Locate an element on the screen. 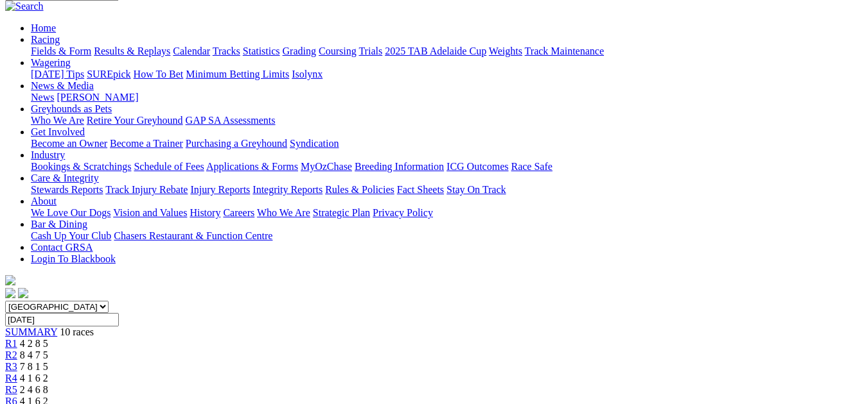  a: Care & Integrity is located at coordinates (65, 178).